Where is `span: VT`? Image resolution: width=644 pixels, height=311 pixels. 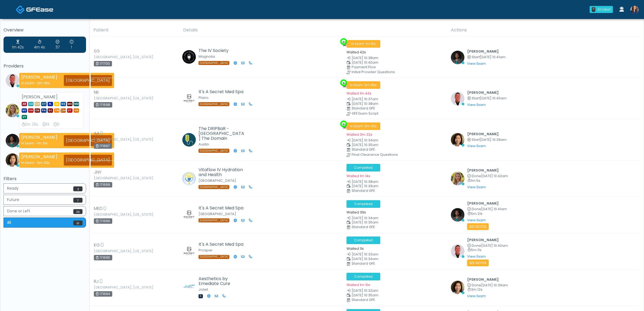
span: VT is located at coordinates (24, 117).